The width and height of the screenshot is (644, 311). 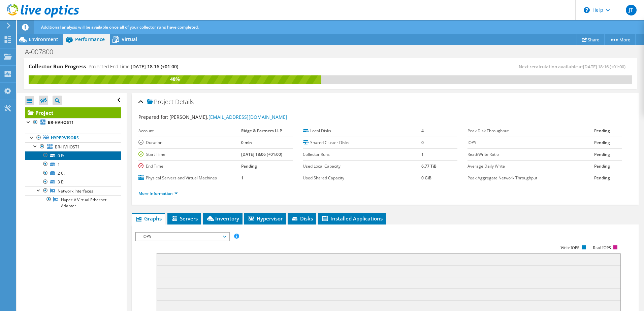 What do you see at coordinates (74, 183) in the screenshot?
I see `a: 3 E:` at bounding box center [74, 183].